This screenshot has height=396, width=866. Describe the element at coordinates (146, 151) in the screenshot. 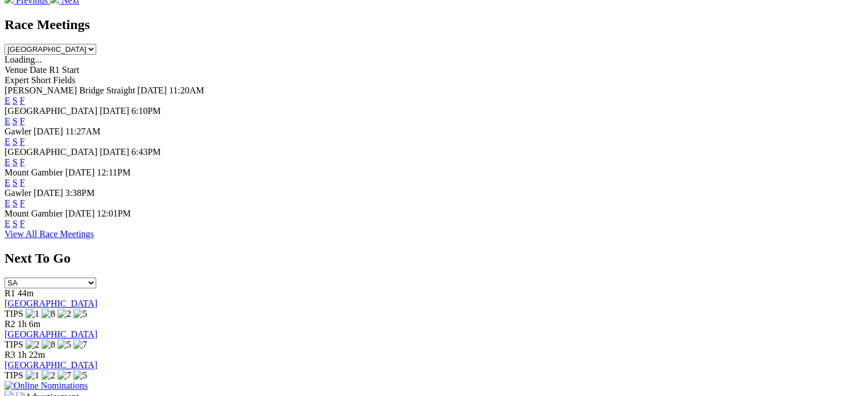

I see `span: 6:43PM` at that location.